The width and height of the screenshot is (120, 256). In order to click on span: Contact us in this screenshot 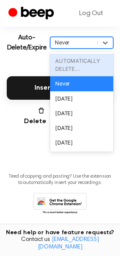, I will do `click(60, 244)`.